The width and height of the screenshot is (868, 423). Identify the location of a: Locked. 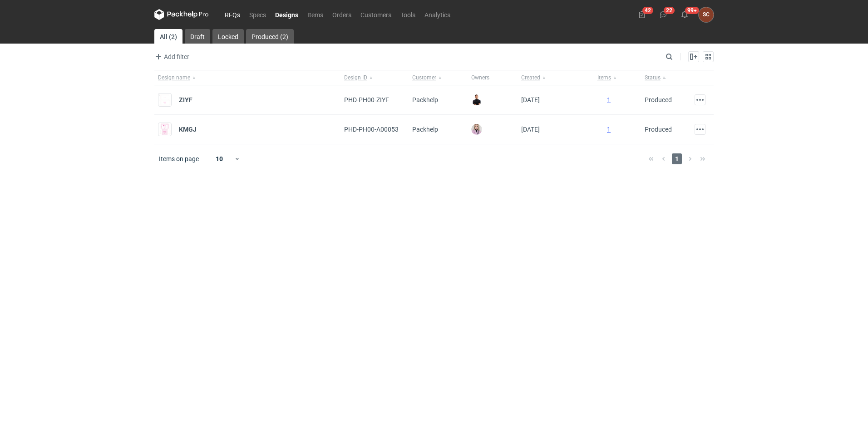
(228, 36).